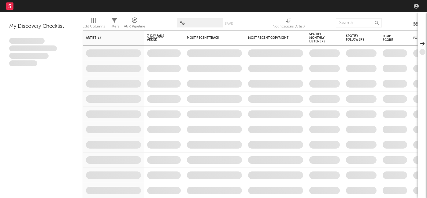 The width and height of the screenshot is (427, 198). I want to click on span: Praesent ac interdum, so click(29, 56).